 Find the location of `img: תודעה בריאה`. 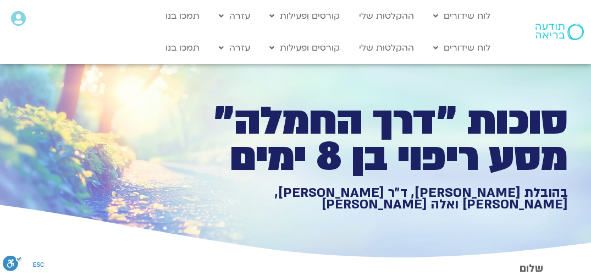

img: תודעה בריאה is located at coordinates (560, 32).